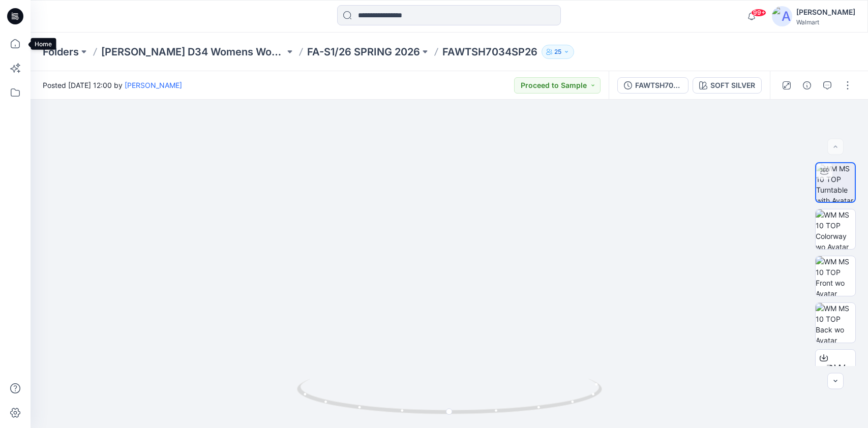 The height and width of the screenshot is (428, 868). Describe the element at coordinates (728, 86) in the screenshot. I see `button: SOFT SILVER` at that location.